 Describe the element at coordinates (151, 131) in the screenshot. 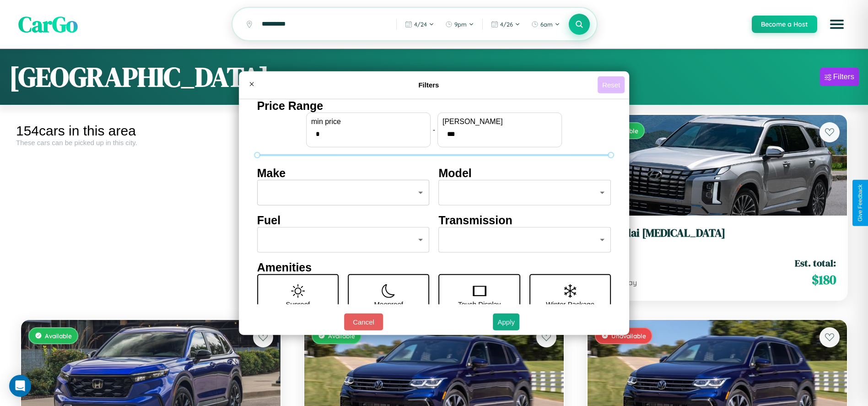

I see `div: 154 cars in this area` at that location.